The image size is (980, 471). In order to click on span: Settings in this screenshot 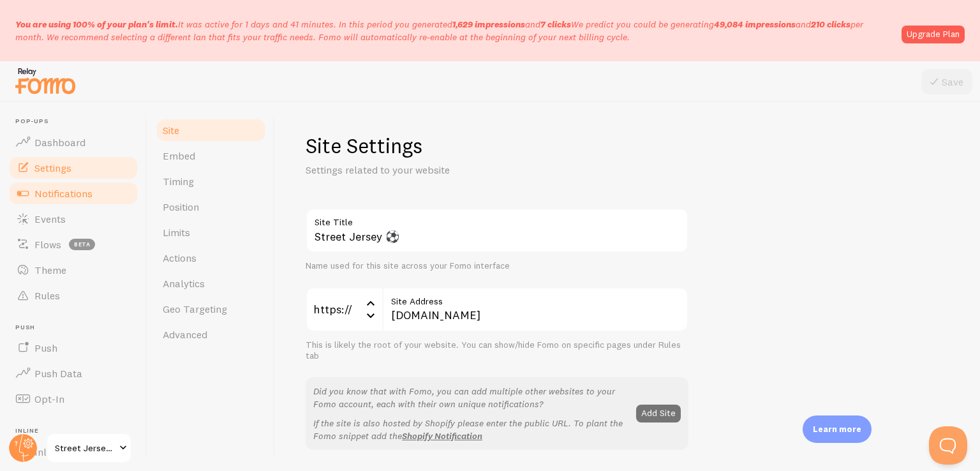, I will do `click(53, 168)`.